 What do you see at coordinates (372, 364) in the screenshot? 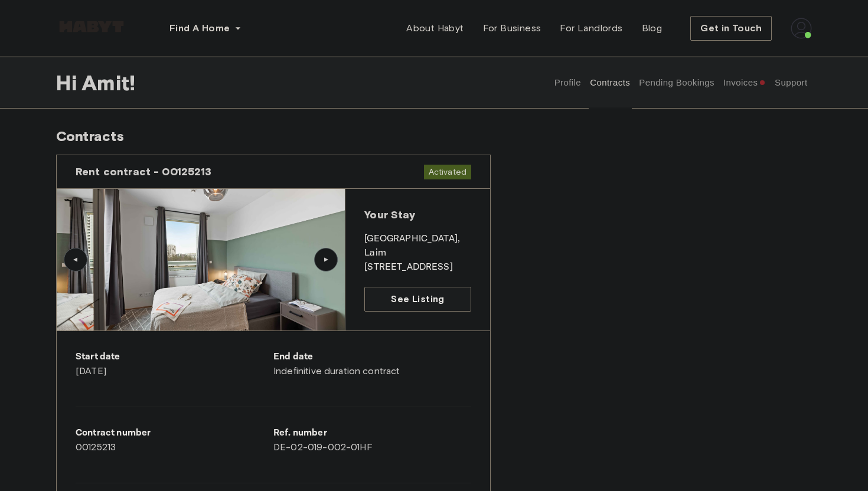
I see `div: Indefinitive duration contract` at bounding box center [372, 364].